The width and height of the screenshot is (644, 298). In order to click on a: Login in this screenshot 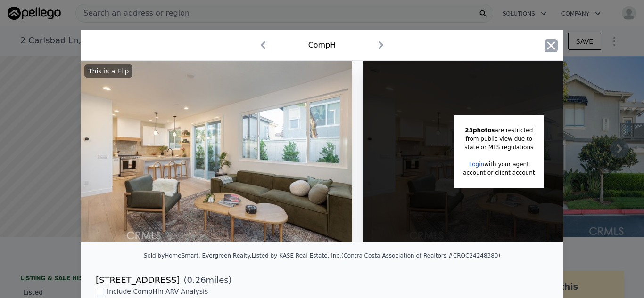, I will do `click(476, 164)`.